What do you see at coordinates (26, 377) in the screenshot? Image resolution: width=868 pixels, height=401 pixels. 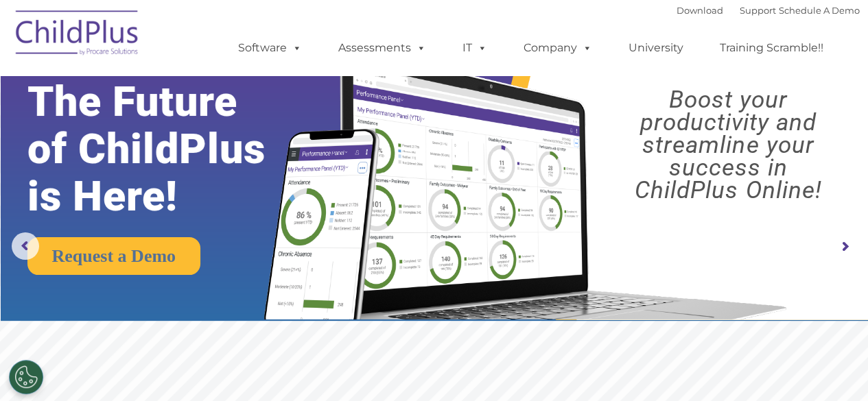 I see `button: Cookies Settings` at bounding box center [26, 377].